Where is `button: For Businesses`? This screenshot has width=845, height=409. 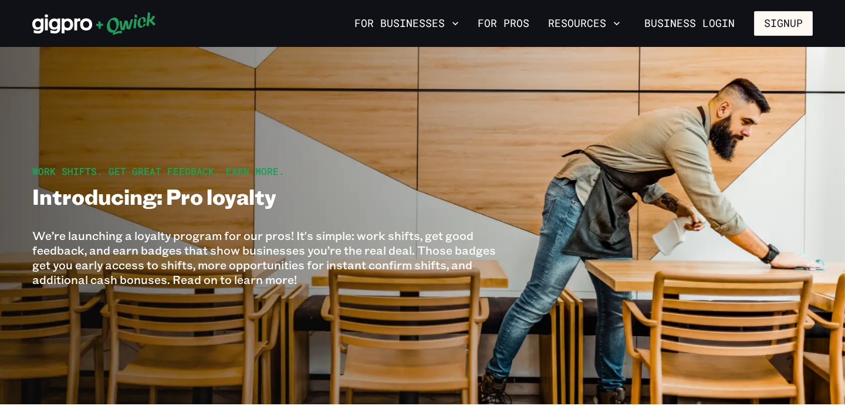 button: For Businesses is located at coordinates (407, 23).